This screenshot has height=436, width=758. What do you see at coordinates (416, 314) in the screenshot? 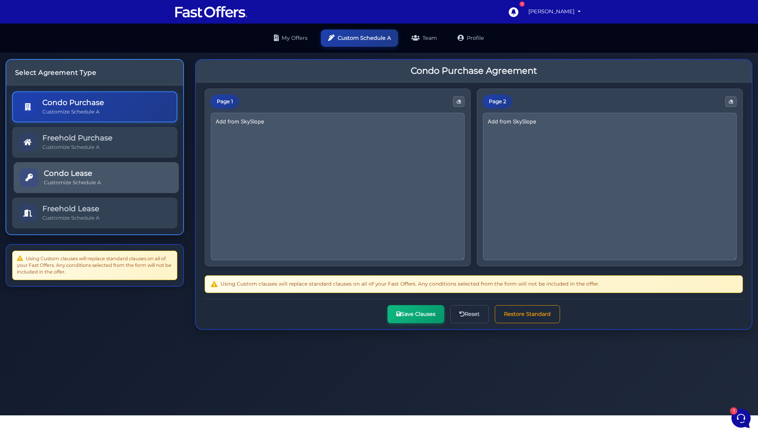
I see `button: Save Clauses` at bounding box center [416, 314].